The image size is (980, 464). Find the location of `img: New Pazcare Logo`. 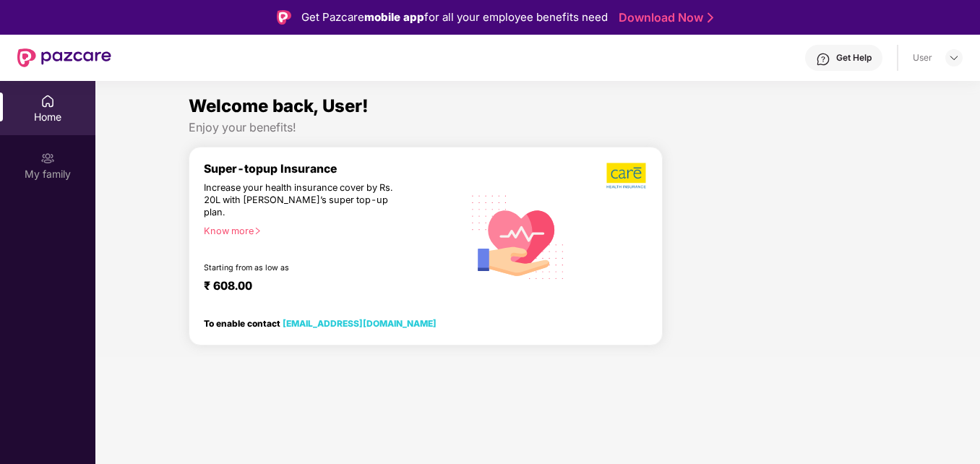

img: New Pazcare Logo is located at coordinates (65, 58).